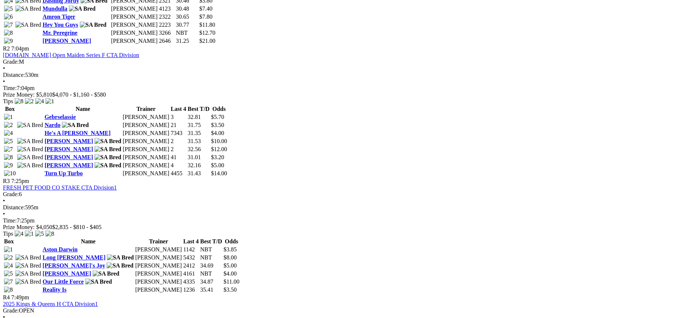 This screenshot has height=318, width=696. Describe the element at coordinates (8, 25) in the screenshot. I see `img: 7` at that location.